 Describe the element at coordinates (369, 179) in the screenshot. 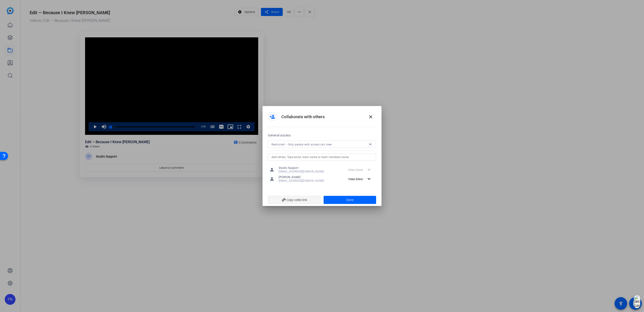

I see `mat-icon: expand_more` at that location.